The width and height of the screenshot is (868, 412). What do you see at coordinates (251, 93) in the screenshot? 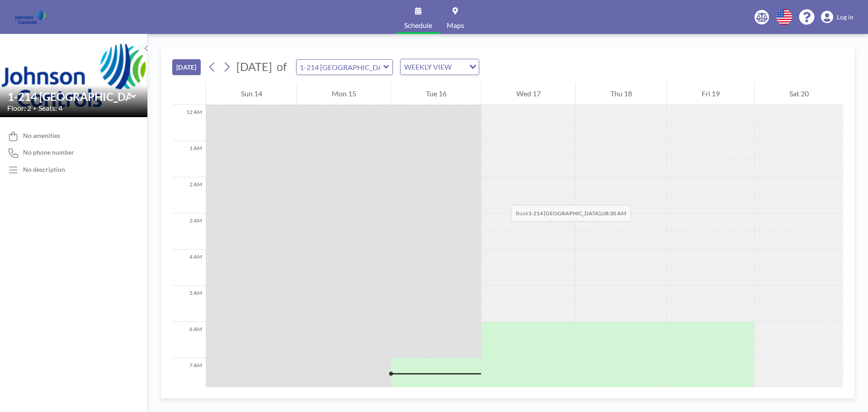
I see `div: Sun 14` at bounding box center [251, 93].